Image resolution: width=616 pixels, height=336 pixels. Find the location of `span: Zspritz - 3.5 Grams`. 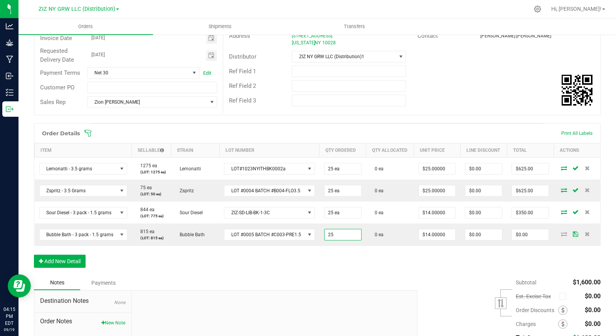

span: Zspritz - 3.5 Grams is located at coordinates (78, 191).